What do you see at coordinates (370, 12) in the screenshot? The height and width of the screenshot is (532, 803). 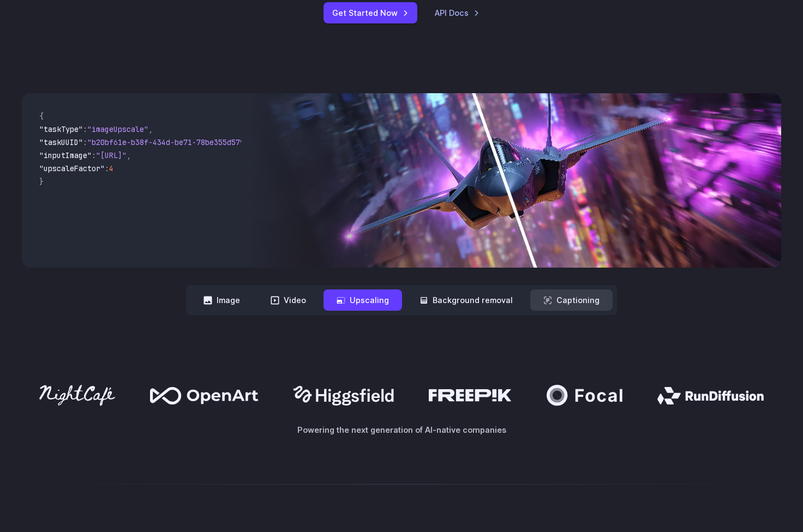 I see `a: Get Started Now` at bounding box center [370, 12].